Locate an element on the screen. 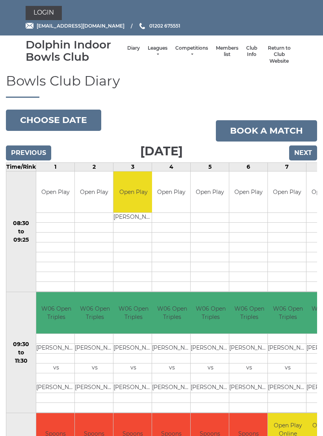 The height and width of the screenshot is (436, 323). a: Leagues is located at coordinates (158, 51).